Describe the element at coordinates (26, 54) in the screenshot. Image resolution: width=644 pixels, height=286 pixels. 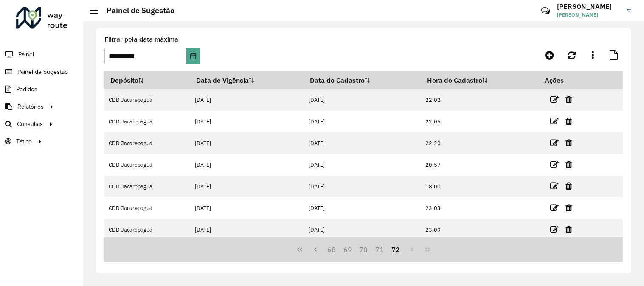
I see `span: Painel` at that location.